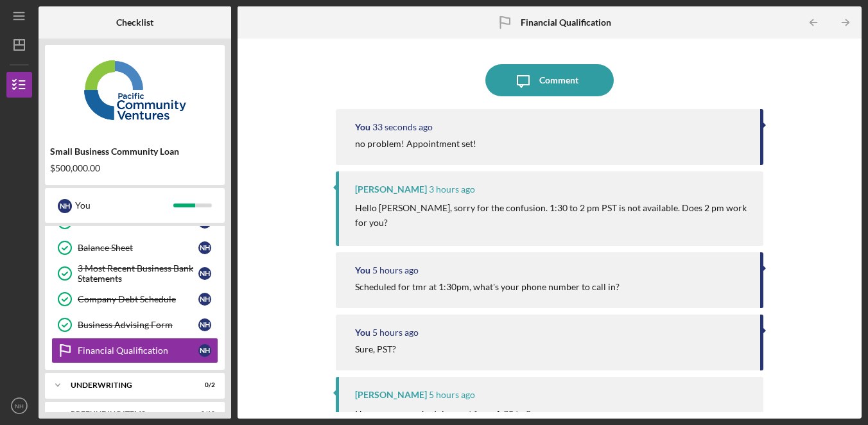 This screenshot has width=868, height=425. What do you see at coordinates (204, 414) in the screenshot?
I see `div: 0 / 10` at bounding box center [204, 414].